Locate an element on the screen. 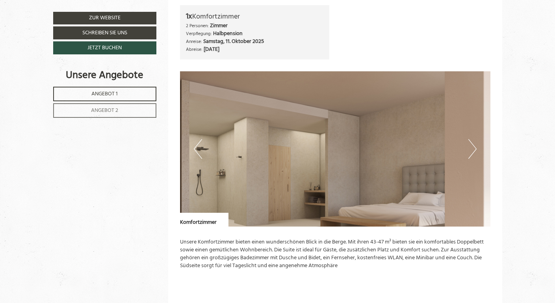  small: Verpflegung: is located at coordinates (199, 33).